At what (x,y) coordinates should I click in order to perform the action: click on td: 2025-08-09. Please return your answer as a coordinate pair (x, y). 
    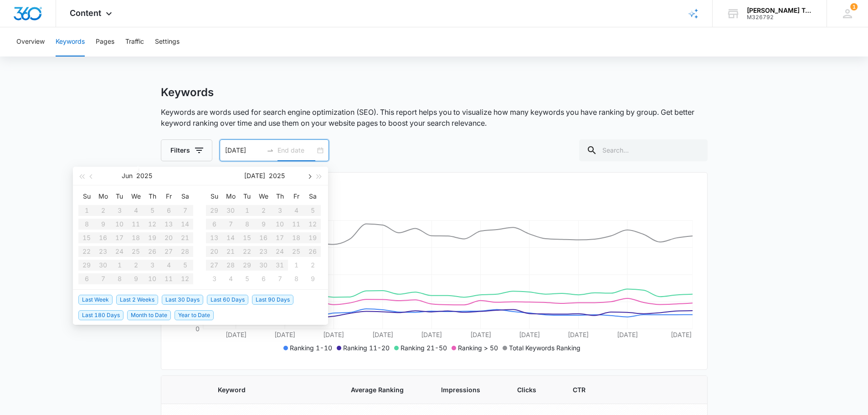
    Looking at the image, I should click on (313, 279).